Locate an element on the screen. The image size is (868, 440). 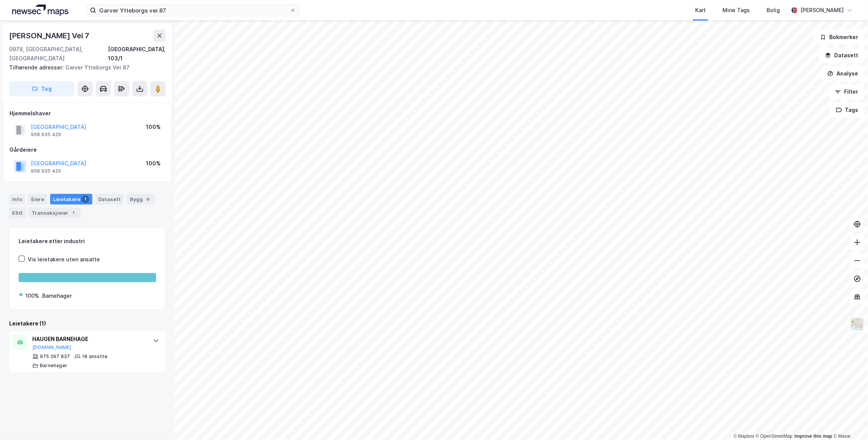
a: Mapbox is located at coordinates (744, 437).